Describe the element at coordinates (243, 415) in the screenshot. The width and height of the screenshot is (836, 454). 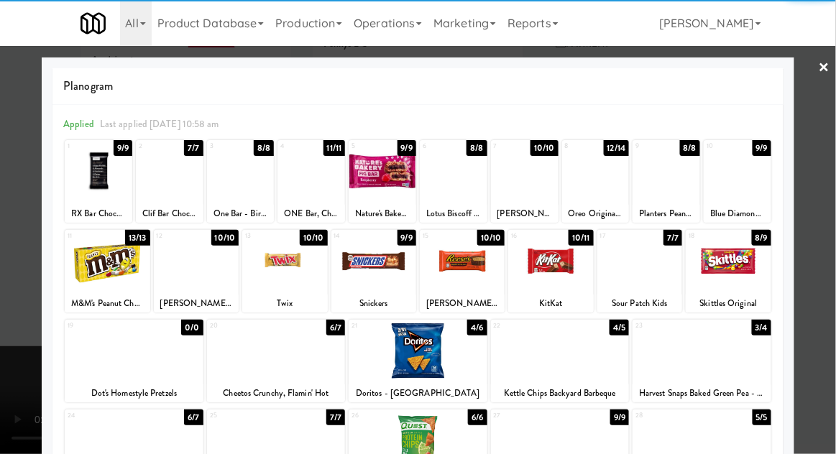
I see `div: 25` at that location.